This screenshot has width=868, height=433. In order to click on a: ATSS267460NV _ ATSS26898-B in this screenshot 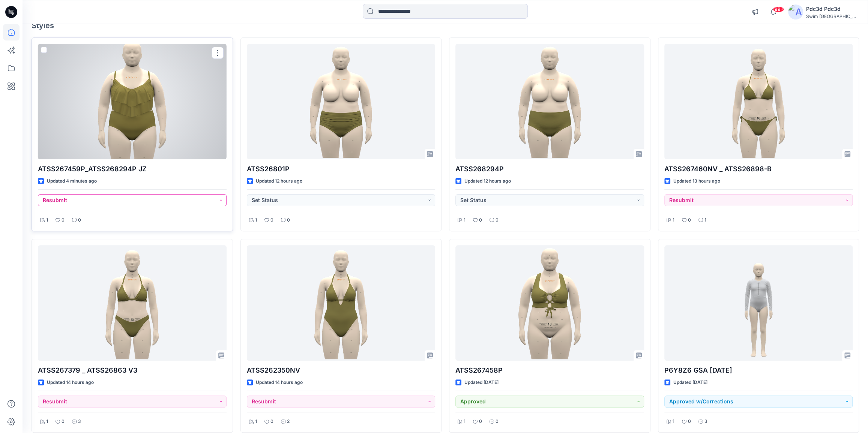, I will do `click(758, 102)`.